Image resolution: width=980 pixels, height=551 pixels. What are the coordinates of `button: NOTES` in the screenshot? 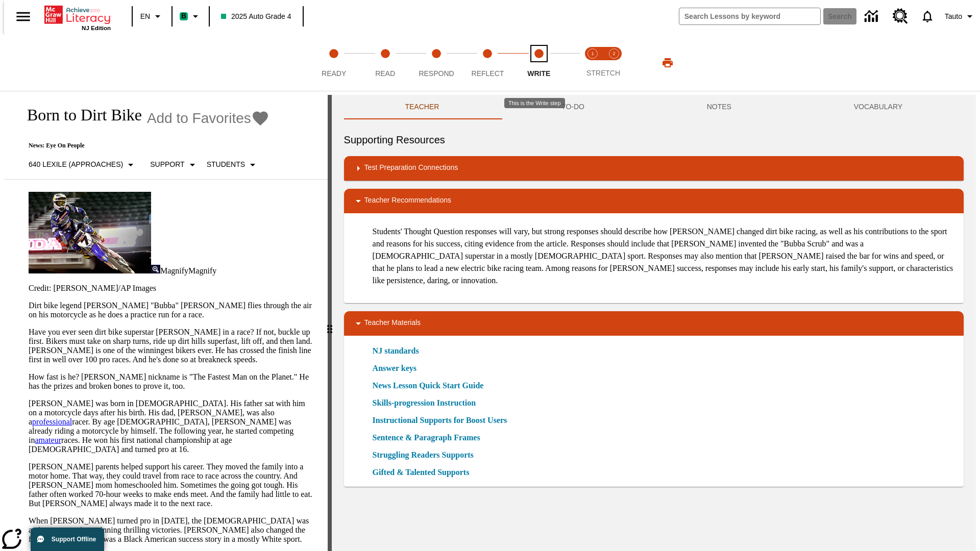 It's located at (719, 107).